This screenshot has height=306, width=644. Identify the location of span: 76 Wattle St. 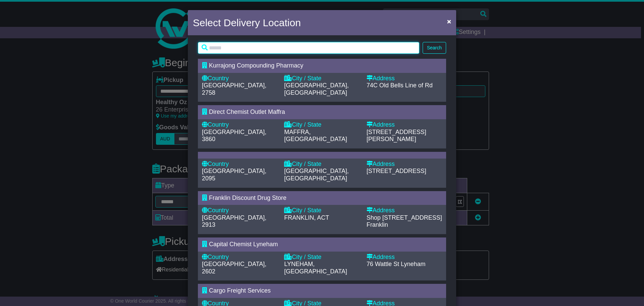
(383, 264).